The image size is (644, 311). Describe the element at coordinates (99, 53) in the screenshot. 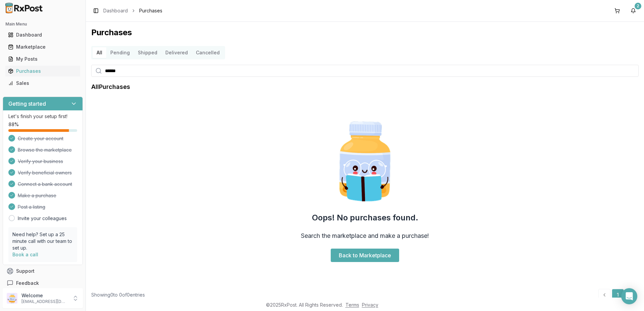

I see `button: All` at that location.